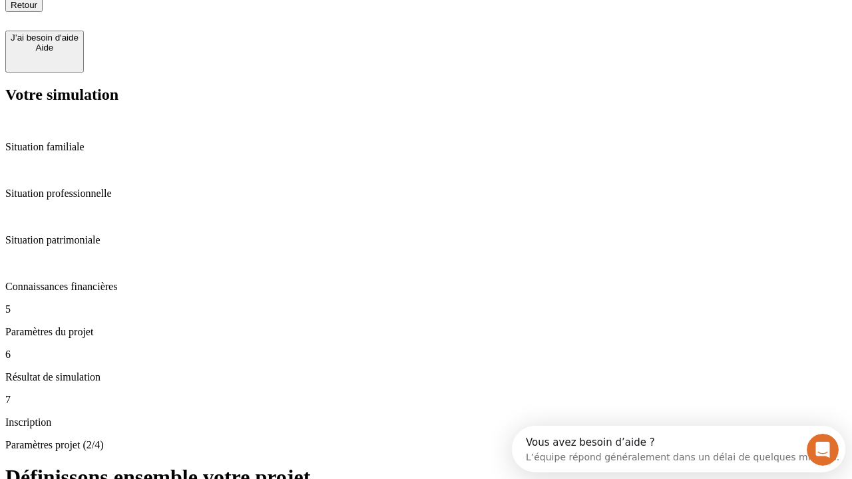  What do you see at coordinates (45, 51) in the screenshot?
I see `button: J’ai besoin d'aideAide` at bounding box center [45, 51].